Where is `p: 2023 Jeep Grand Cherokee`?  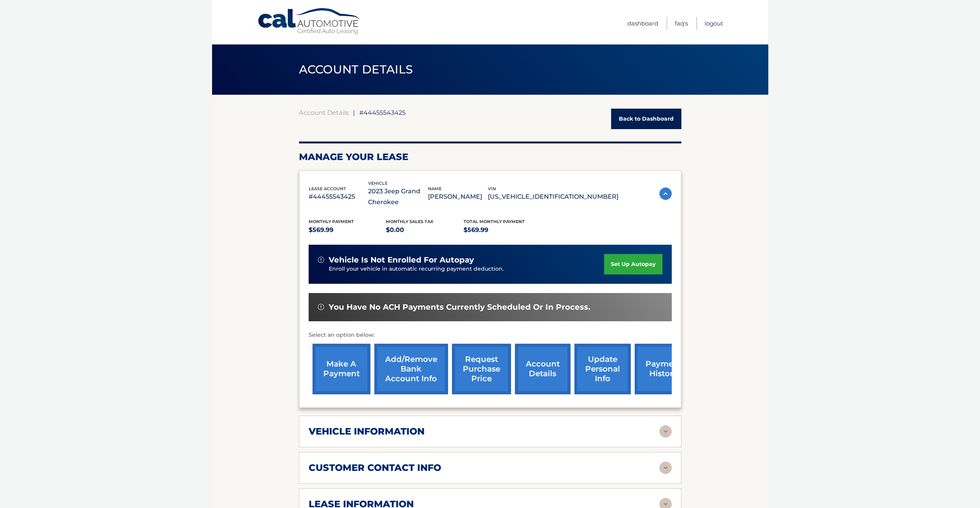
p: 2023 Jeep Grand Cherokee is located at coordinates (398, 197).